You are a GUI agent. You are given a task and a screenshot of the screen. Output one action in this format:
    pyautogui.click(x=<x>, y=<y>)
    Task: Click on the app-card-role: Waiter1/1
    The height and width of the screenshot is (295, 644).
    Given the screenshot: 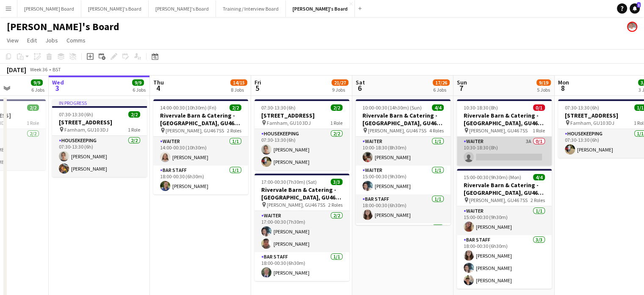 What is the action you would take?
    pyautogui.click(x=403, y=237)
    